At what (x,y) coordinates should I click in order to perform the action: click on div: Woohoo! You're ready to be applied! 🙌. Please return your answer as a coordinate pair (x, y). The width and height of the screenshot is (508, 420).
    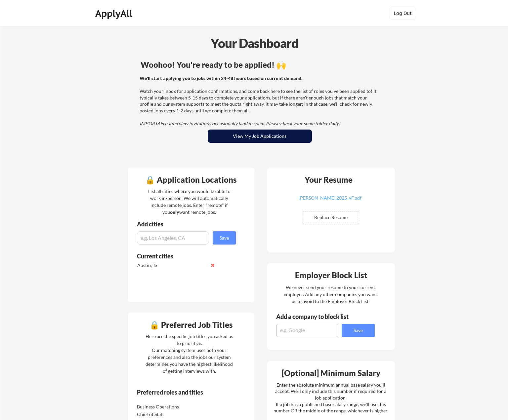
    Looking at the image, I should click on (260, 65).